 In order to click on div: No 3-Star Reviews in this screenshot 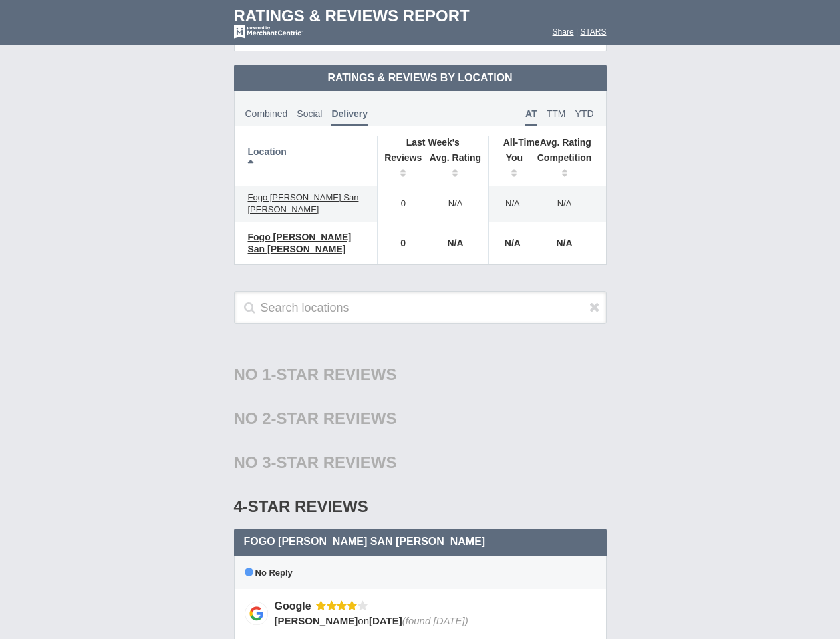, I will do `click(420, 463)`.